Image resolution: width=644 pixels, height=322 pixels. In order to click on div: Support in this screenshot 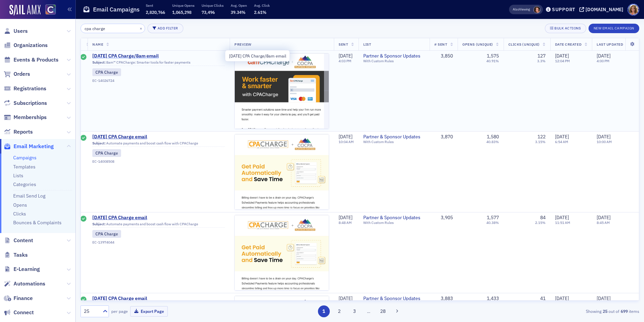, I will do `click(564, 9)`.